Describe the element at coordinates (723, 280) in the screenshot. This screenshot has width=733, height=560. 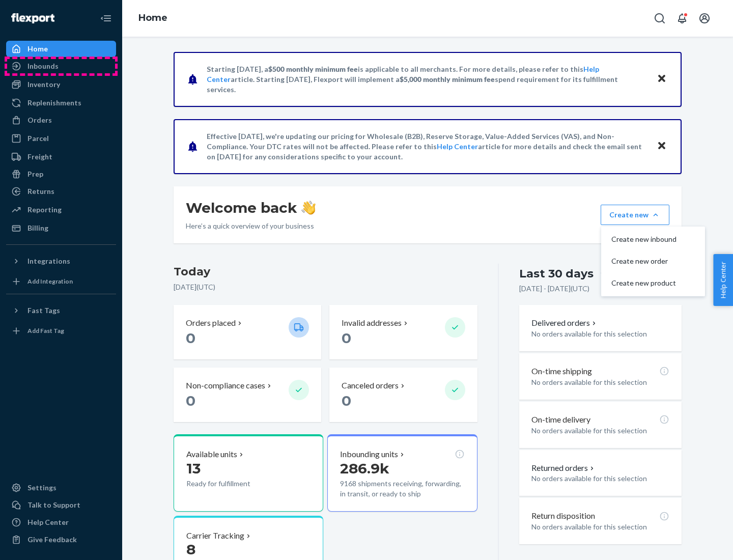
I see `span: Help Center` at that location.